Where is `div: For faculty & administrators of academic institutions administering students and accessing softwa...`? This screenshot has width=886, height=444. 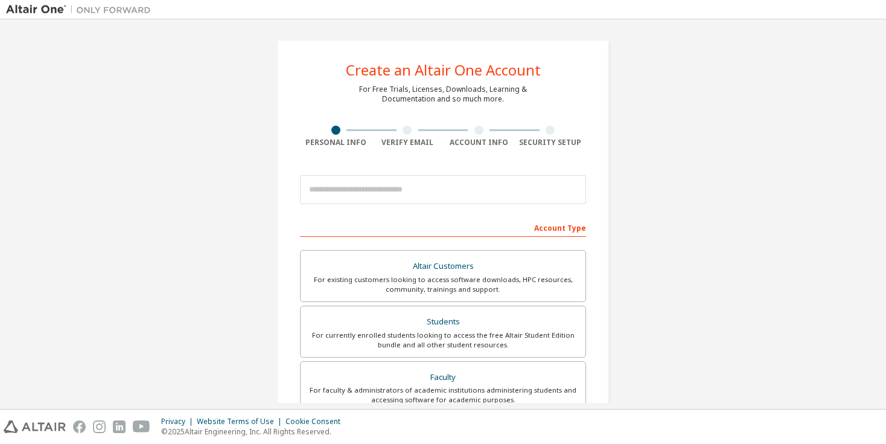
div: For faculty & administrators of academic institutions administering students and accessing softwa... is located at coordinates (443, 395).